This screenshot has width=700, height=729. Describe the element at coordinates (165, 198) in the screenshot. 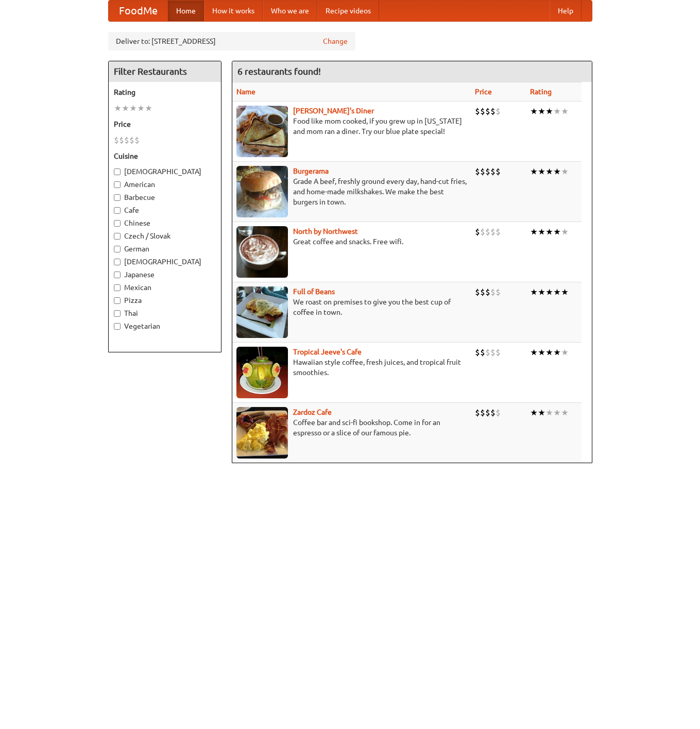

I see `label: Barbecue` at that location.